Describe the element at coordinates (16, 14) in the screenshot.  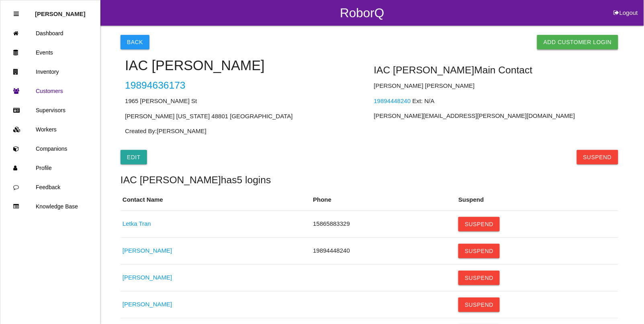
I see `div: Close` at that location.